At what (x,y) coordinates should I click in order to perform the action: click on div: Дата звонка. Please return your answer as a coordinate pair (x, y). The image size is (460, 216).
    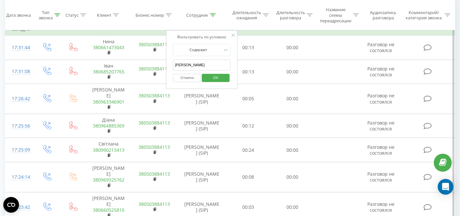
    Looking at the image, I should click on (18, 15).